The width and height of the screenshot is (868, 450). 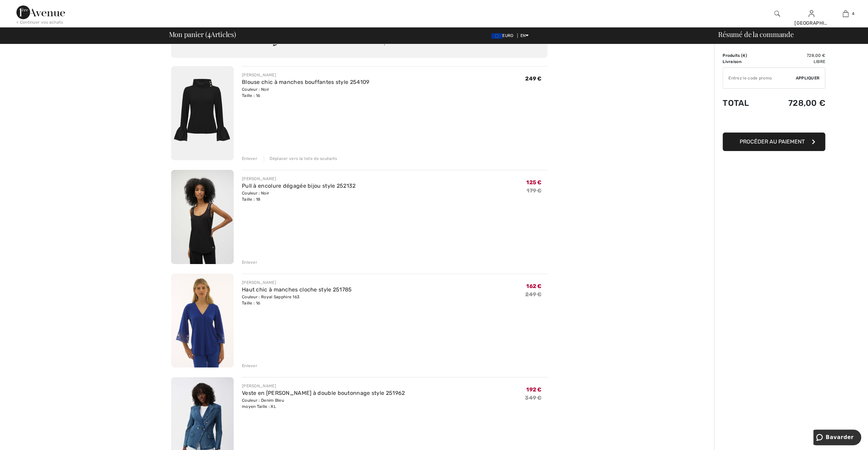 What do you see at coordinates (189, 34) in the screenshot?
I see `font: Mon panier (` at bounding box center [189, 34].